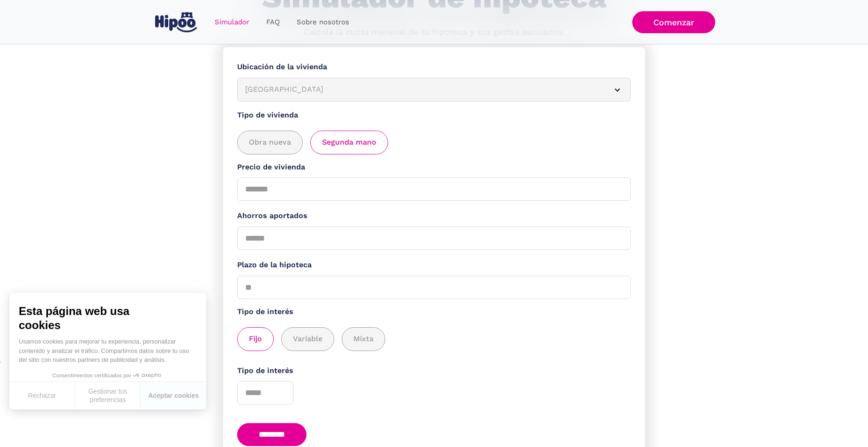 Image resolution: width=868 pixels, height=447 pixels. What do you see at coordinates (232, 22) in the screenshot?
I see `a: Simulador` at bounding box center [232, 22].